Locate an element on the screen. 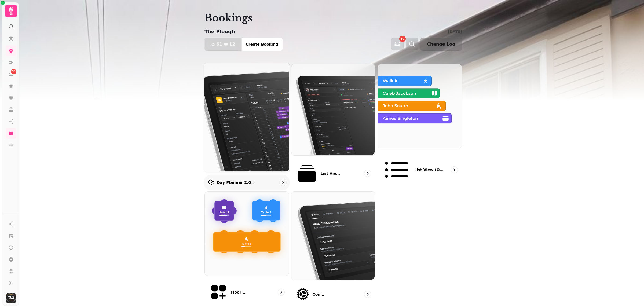  p: List view (Old - going soon) is located at coordinates (429, 170).